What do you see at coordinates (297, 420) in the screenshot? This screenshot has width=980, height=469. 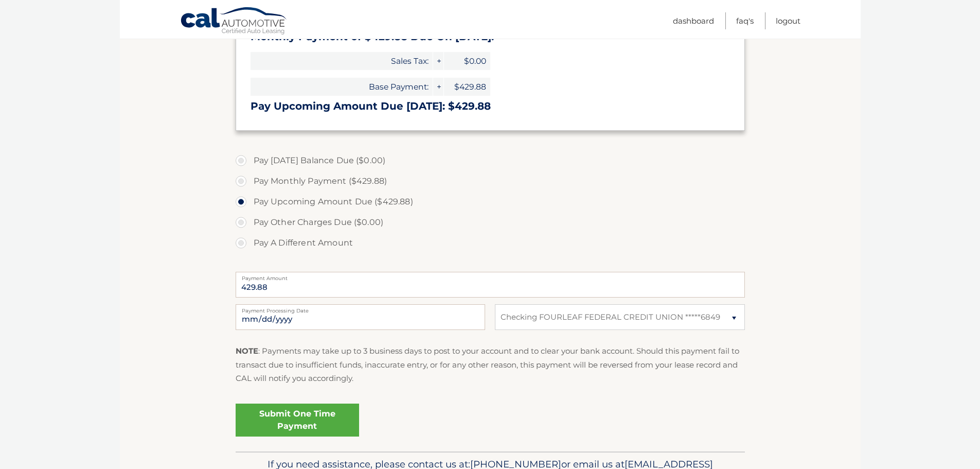 I see `a: Submit One Time Payment` at bounding box center [297, 420].